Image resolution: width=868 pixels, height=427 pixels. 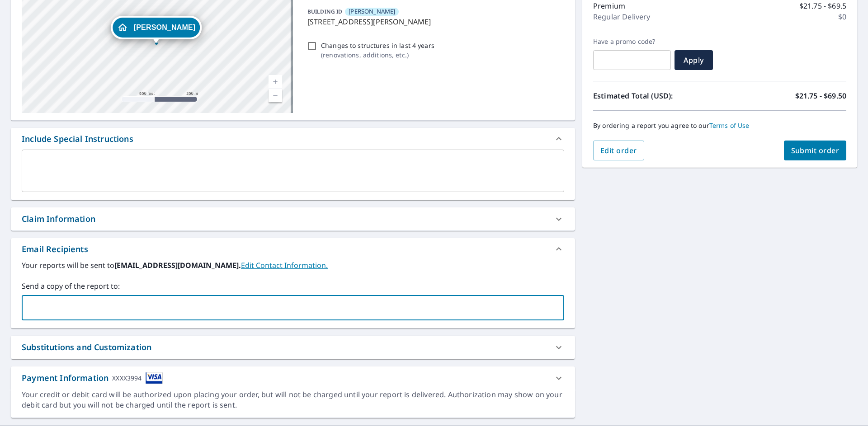 I want to click on a: Terms of Use, so click(x=730, y=125).